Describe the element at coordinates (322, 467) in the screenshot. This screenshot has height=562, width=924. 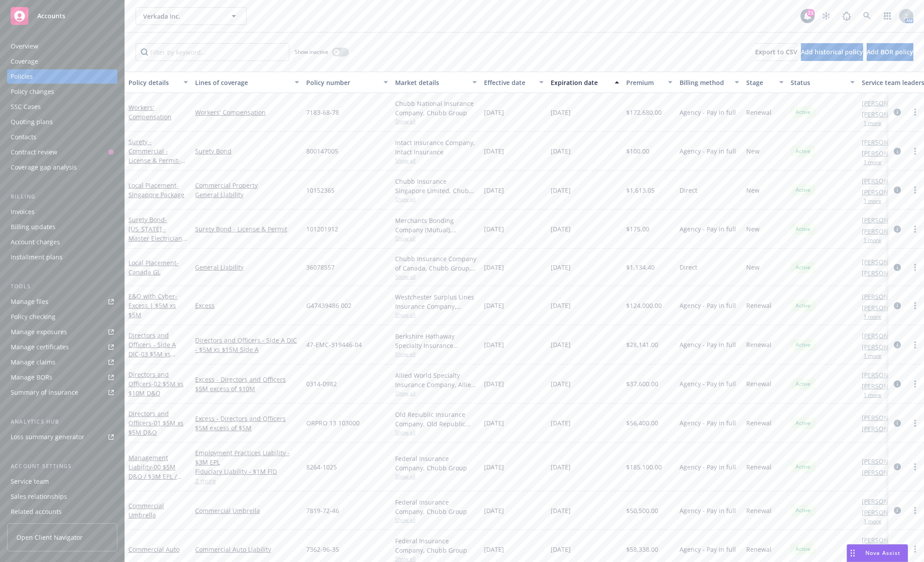
I see `span: 8264-1025` at that location.